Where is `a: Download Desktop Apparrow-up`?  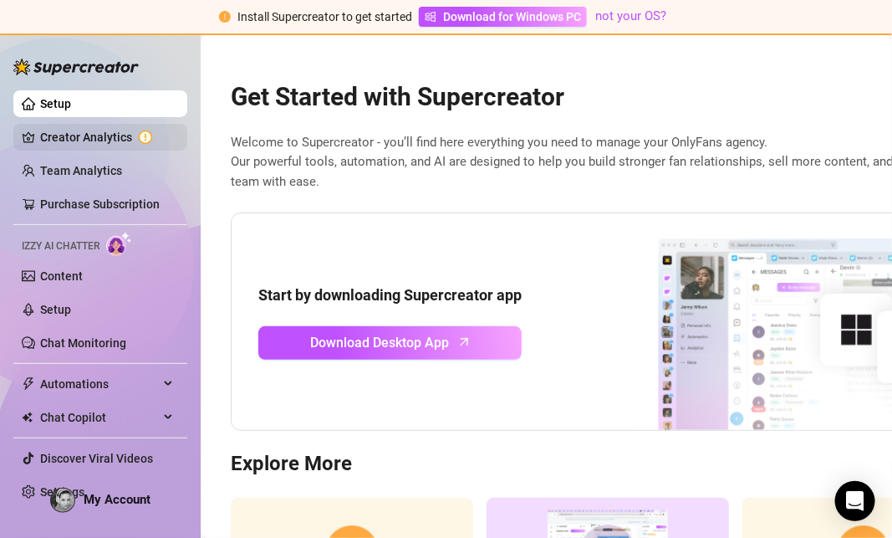 a: Download Desktop Apparrow-up is located at coordinates (390, 343).